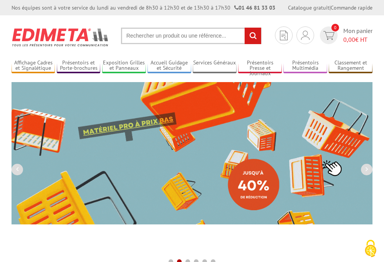 This screenshot has width=384, height=262. I want to click on a: Catalogue gratuit, so click(308, 8).